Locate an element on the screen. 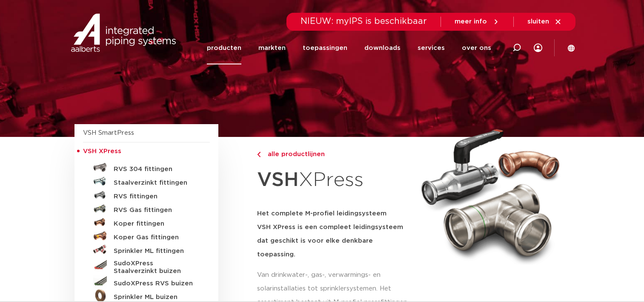 The width and height of the screenshot is (644, 302). a: sluiten is located at coordinates (544, 22).